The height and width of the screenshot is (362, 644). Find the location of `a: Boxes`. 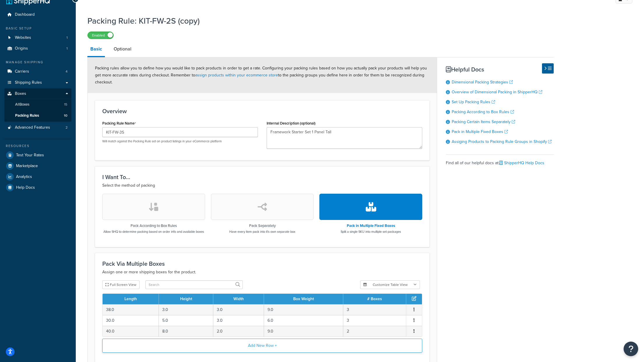

a: Boxes is located at coordinates (38, 94).